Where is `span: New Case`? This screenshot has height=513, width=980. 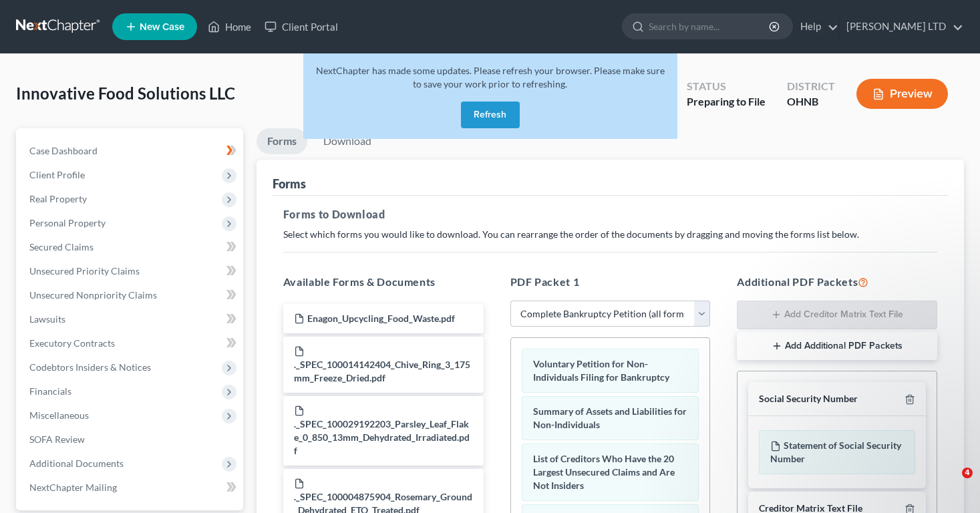 span: New Case is located at coordinates (162, 27).